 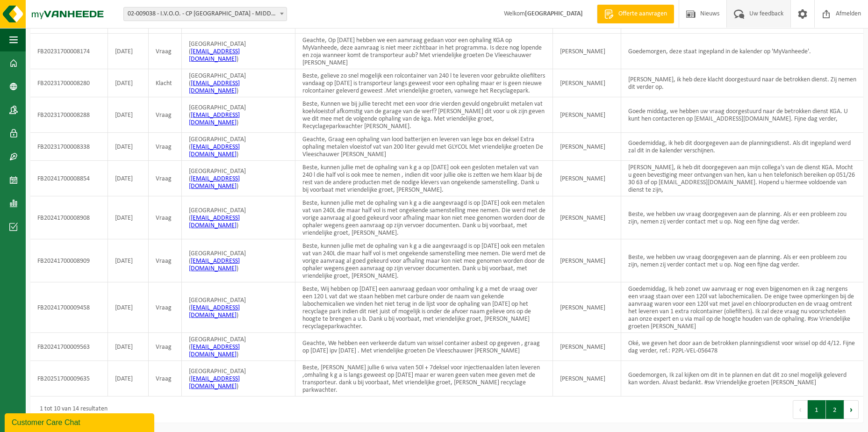 What do you see at coordinates (742, 147) in the screenshot?
I see `td: Goedemiddag, ik heb dit doorgegeven aan de planningsdienst. Als dit ingepland werd zal dit in de ...` at bounding box center [742, 147].